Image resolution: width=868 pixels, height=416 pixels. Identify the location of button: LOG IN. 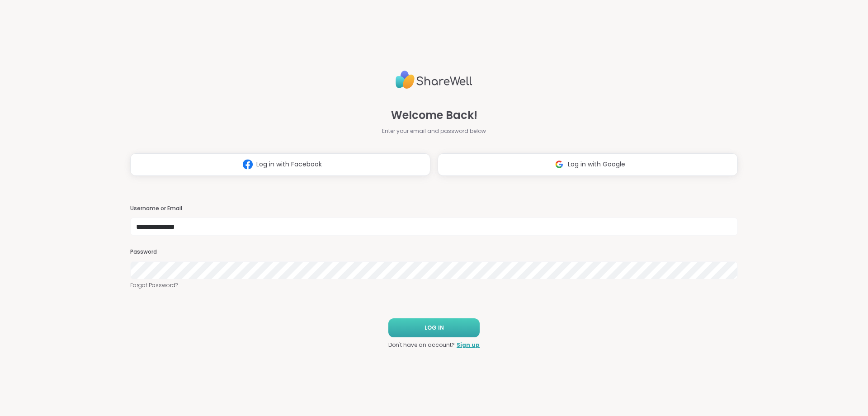
(434, 328).